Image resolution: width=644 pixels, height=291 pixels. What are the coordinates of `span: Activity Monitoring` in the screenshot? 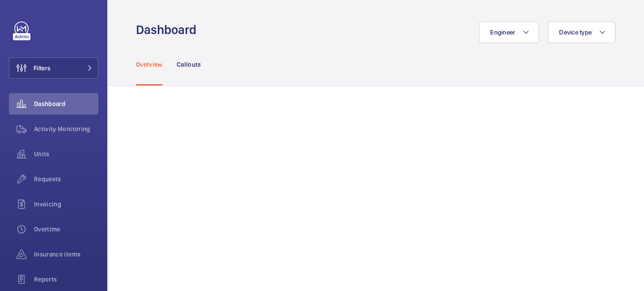 It's located at (66, 129).